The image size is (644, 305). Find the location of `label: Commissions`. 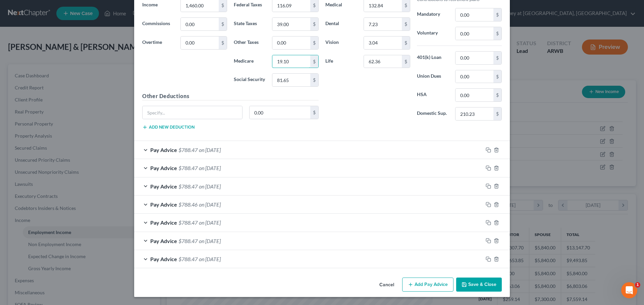

label: Commissions is located at coordinates (158, 24).